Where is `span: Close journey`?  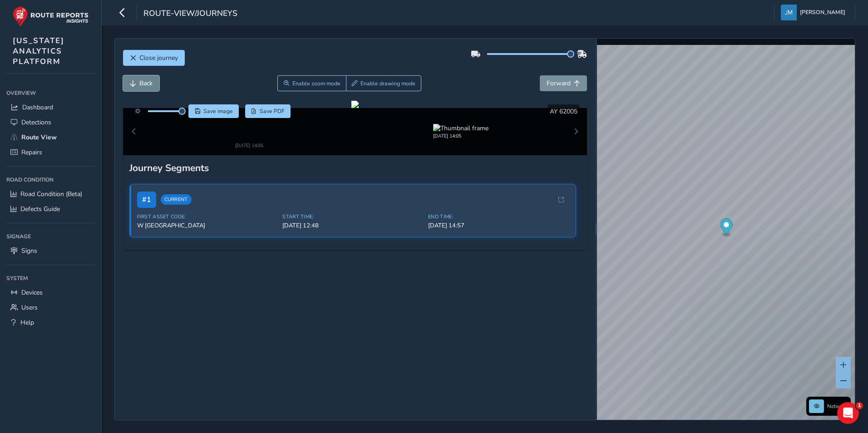 span: Close journey is located at coordinates (158, 58).